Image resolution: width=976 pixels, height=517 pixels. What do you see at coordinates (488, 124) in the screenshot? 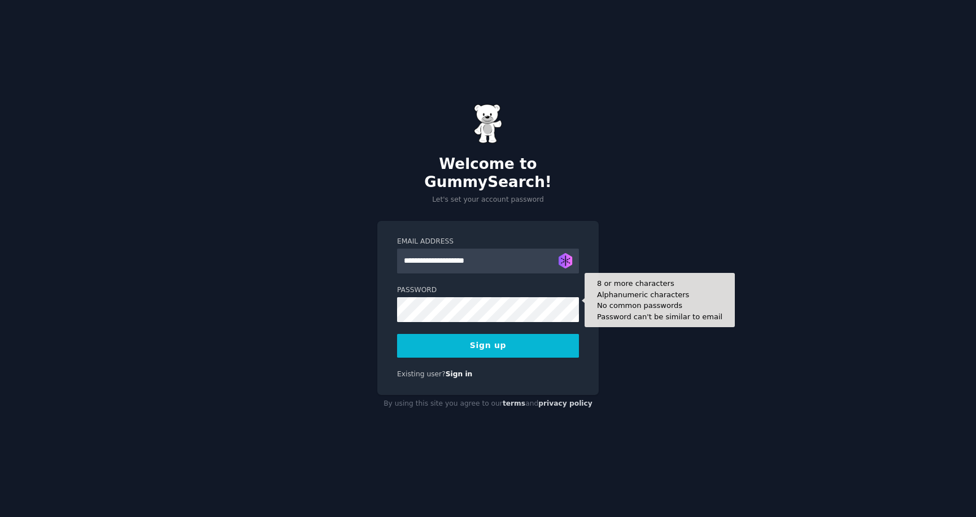
I see `img: Gummy Bear` at bounding box center [488, 124].